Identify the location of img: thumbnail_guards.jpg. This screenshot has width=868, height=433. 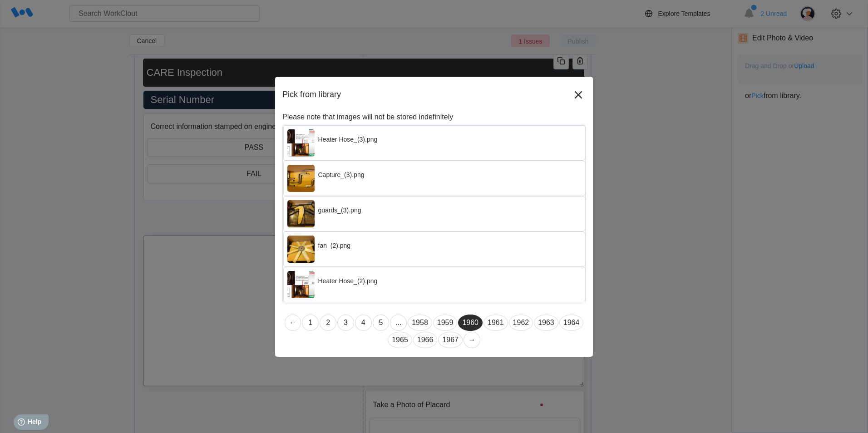
(301, 214).